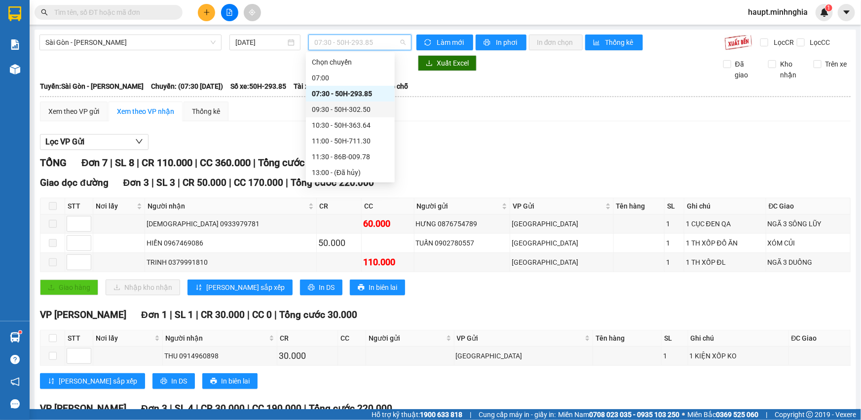 Image resolution: width=861 pixels, height=420 pixels. What do you see at coordinates (229, 12) in the screenshot?
I see `span: file-add` at bounding box center [229, 12].